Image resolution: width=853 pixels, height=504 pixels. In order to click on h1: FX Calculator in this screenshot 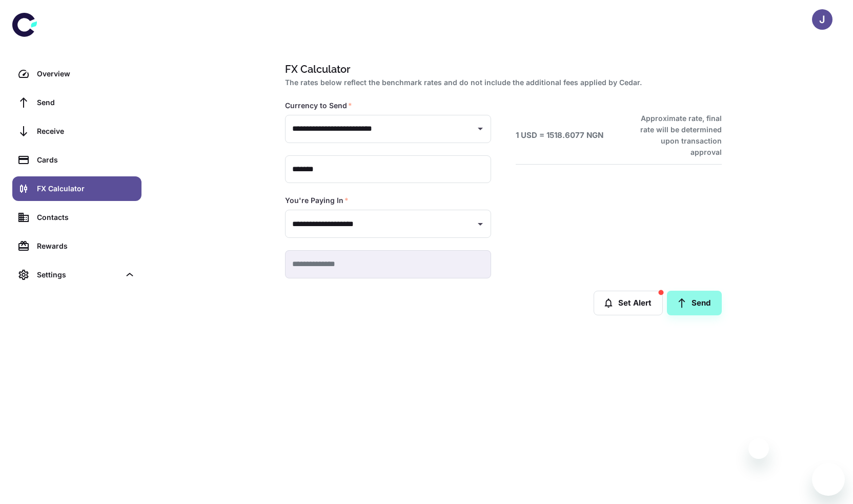, I will do `click(501, 70)`.